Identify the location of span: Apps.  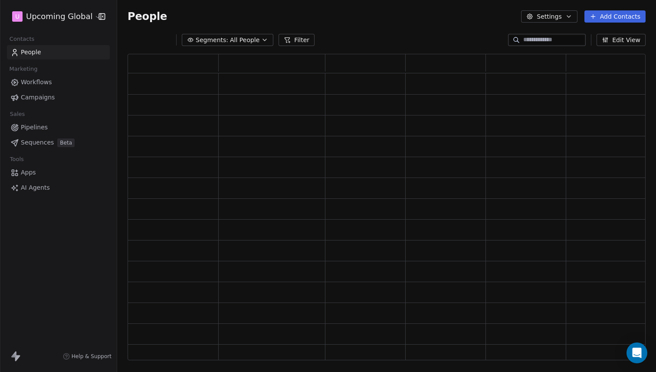
(28, 172).